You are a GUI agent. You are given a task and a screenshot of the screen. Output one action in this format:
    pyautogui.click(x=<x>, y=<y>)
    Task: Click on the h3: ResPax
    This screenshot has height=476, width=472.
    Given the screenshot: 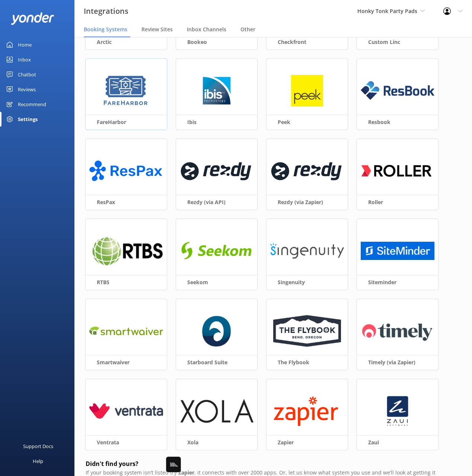 What is the action you would take?
    pyautogui.click(x=126, y=202)
    